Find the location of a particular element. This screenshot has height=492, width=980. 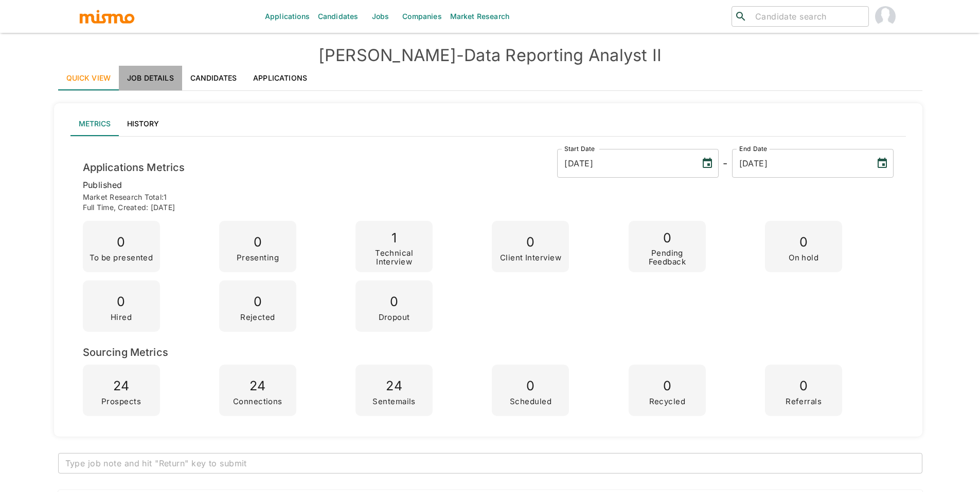

img: Paola Pacheco is located at coordinates (885, 16).